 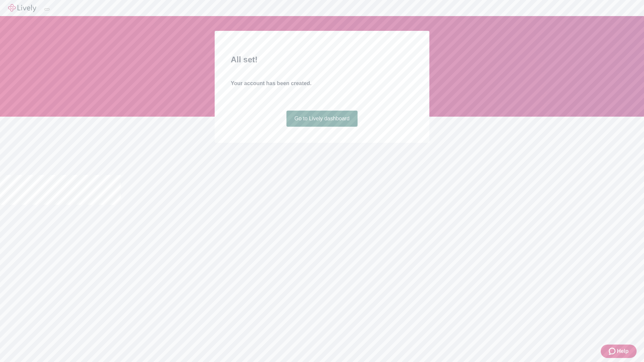 What do you see at coordinates (613, 351) in the screenshot?
I see `svg: Zendesk support icon` at bounding box center [613, 351].